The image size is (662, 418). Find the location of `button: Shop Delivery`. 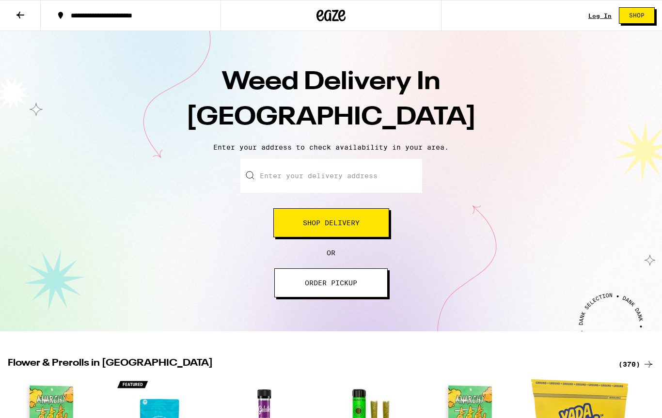

button: Shop Delivery is located at coordinates (331, 223).